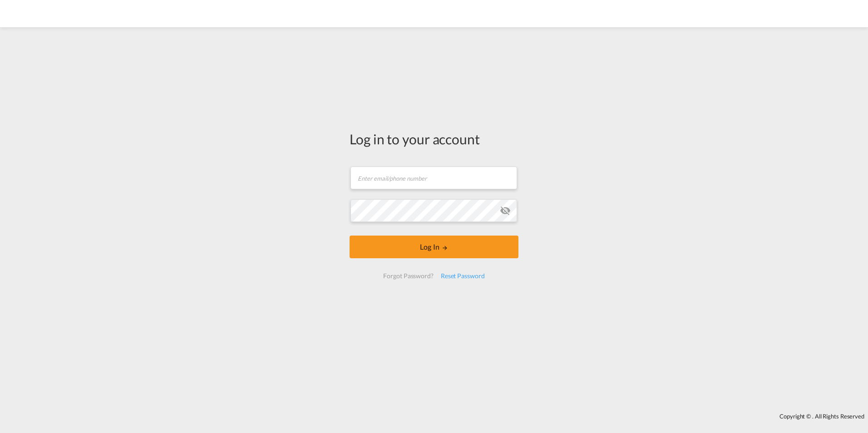 This screenshot has height=433, width=868. Describe the element at coordinates (463, 276) in the screenshot. I see `div: Reset Password` at that location.